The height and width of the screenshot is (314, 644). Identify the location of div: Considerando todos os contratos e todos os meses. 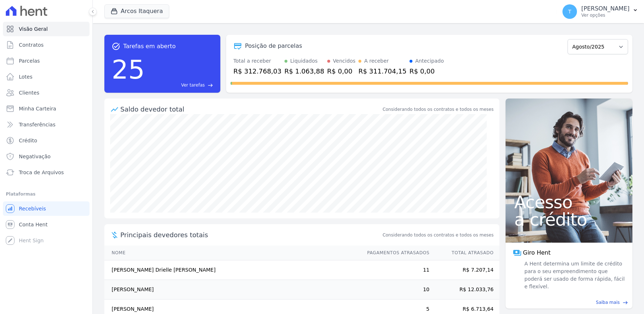
(439, 109).